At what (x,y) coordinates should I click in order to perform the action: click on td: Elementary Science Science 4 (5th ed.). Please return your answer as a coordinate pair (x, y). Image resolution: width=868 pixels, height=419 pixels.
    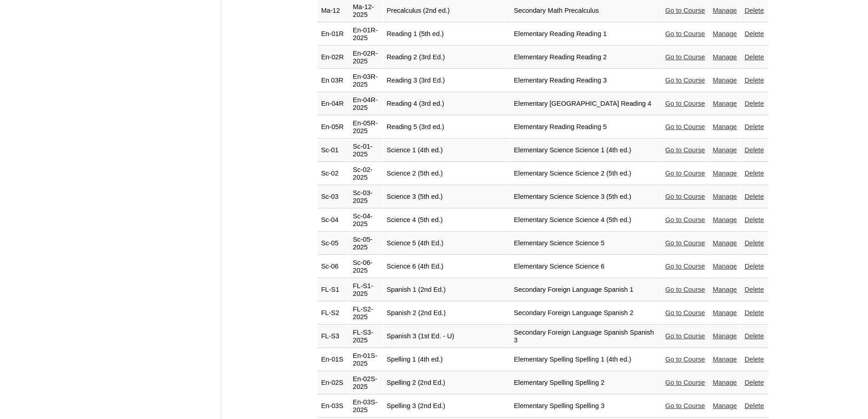
    Looking at the image, I should click on (586, 220).